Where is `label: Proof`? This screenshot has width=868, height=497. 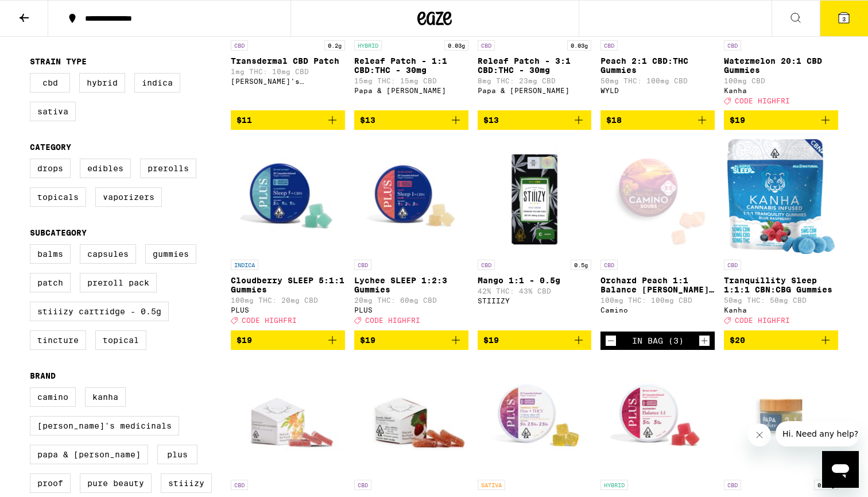 label: Proof is located at coordinates (50, 483).